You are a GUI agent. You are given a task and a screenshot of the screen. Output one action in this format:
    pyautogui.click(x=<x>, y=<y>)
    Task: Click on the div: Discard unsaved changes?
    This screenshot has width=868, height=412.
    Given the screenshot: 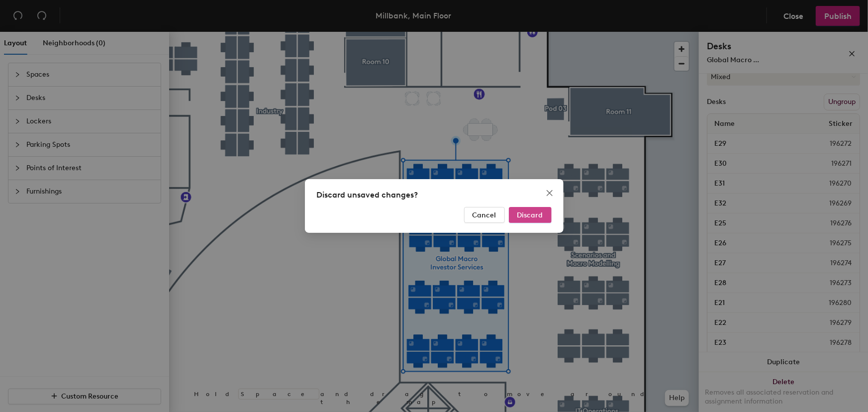 What is the action you would take?
    pyautogui.click(x=434, y=195)
    